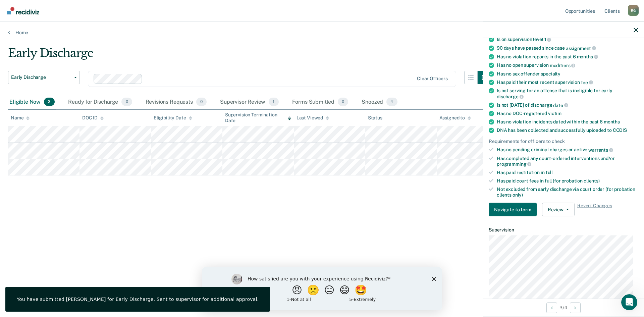 The height and width of the screenshot is (317, 644). What do you see at coordinates (312, 118) in the screenshot?
I see `div: Last Viewed` at bounding box center [312, 118].